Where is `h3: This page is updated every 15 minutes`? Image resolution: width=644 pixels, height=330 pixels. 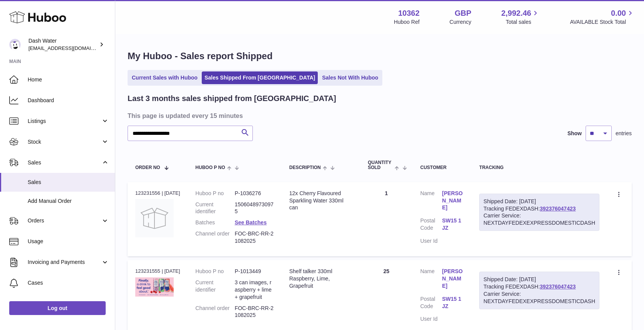
h3: This page is updated every 15 minutes is located at coordinates (379, 116).